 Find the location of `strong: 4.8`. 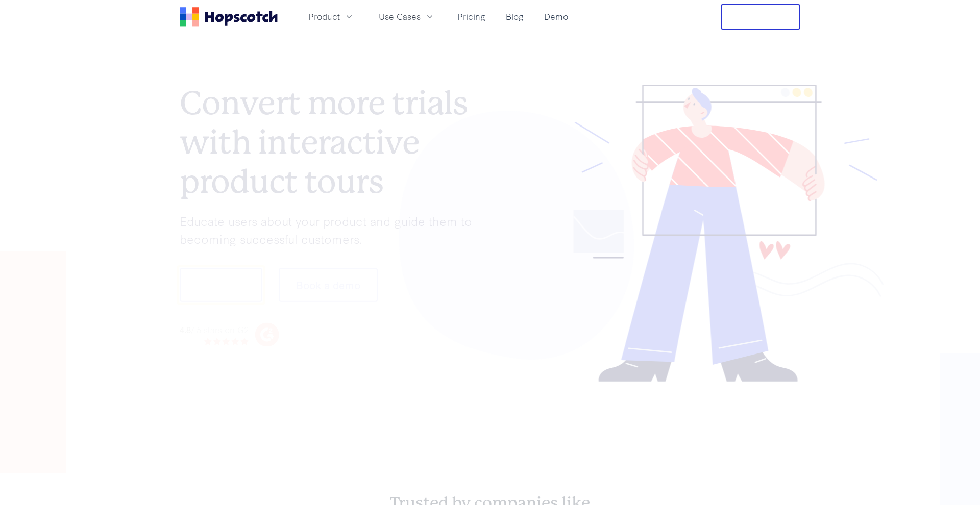

strong: 4.8 is located at coordinates (185, 329).